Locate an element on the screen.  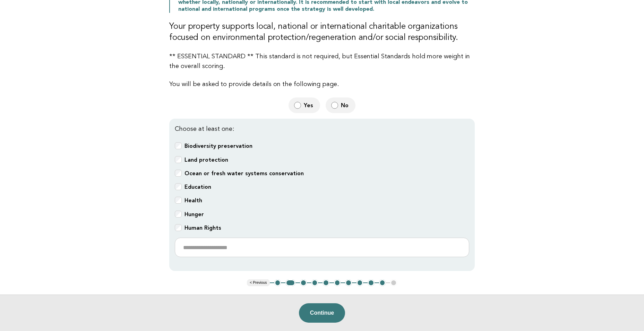
b: Education is located at coordinates (198, 186).